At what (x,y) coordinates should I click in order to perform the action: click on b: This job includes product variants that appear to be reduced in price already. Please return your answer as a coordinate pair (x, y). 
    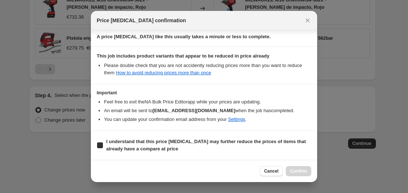
    Looking at the image, I should click on (183, 56).